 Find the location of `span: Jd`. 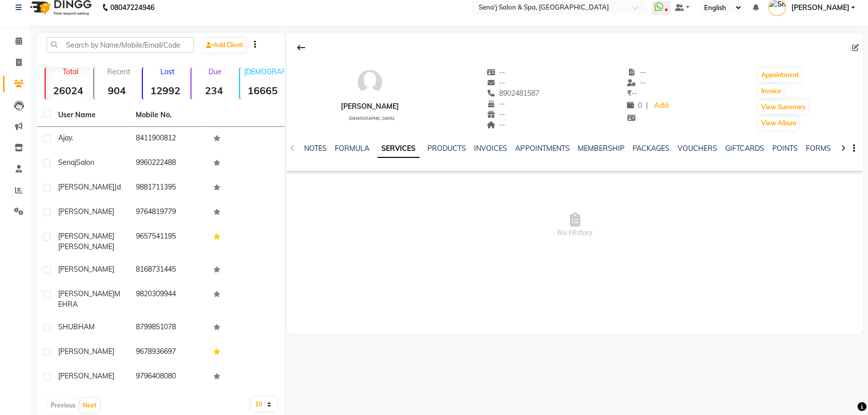

span: Jd is located at coordinates (117, 187).